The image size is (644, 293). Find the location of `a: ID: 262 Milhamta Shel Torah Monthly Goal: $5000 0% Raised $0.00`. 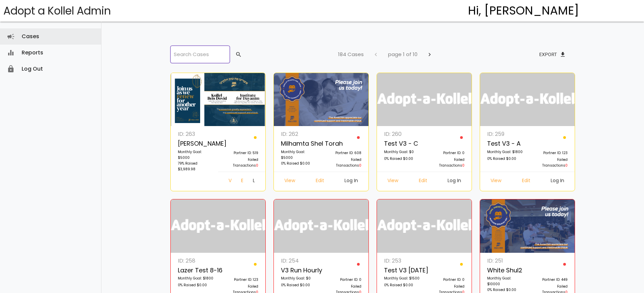

a: ID: 262 Milhamta Shel Torah Monthly Goal: $5000 0% Raised $0.00 is located at coordinates (299, 150).